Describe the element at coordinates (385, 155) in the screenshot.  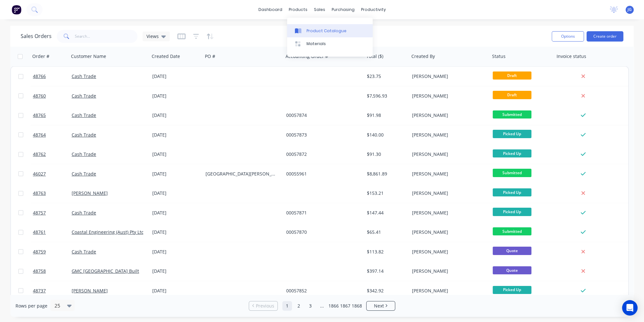
I see `div: $91.30` at that location.